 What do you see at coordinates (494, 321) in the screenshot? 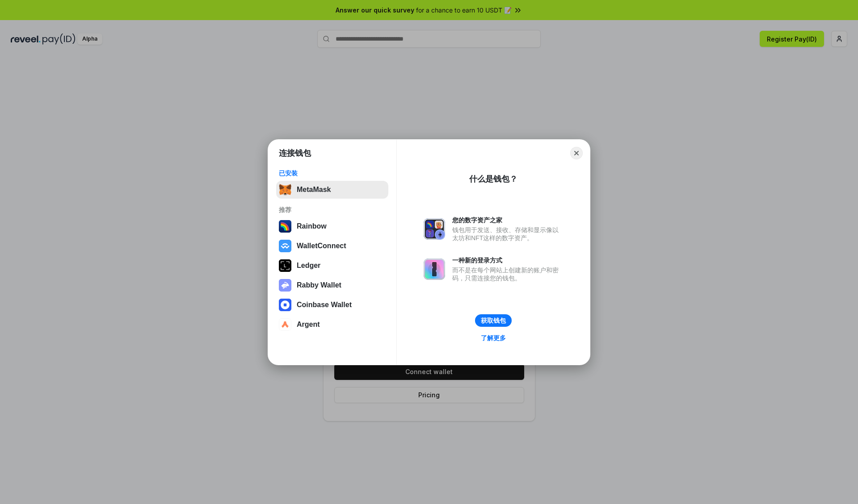
I see `div: 获取钱包` at bounding box center [494, 321].